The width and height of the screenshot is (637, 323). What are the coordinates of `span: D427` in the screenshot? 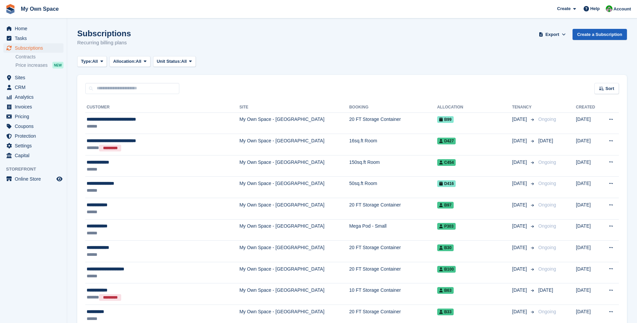 It's located at (447, 141).